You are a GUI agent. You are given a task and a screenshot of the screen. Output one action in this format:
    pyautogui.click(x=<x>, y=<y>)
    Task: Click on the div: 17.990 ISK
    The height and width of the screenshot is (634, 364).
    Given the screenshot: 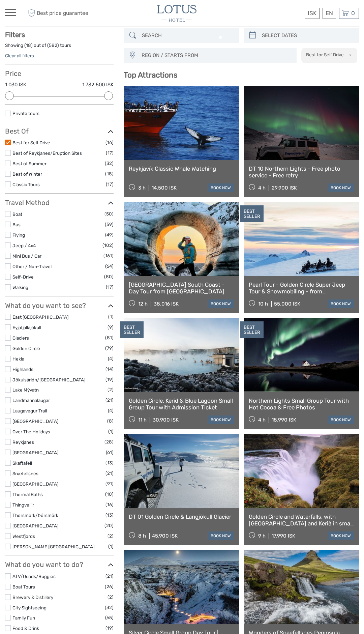 What is the action you would take?
    pyautogui.click(x=283, y=536)
    